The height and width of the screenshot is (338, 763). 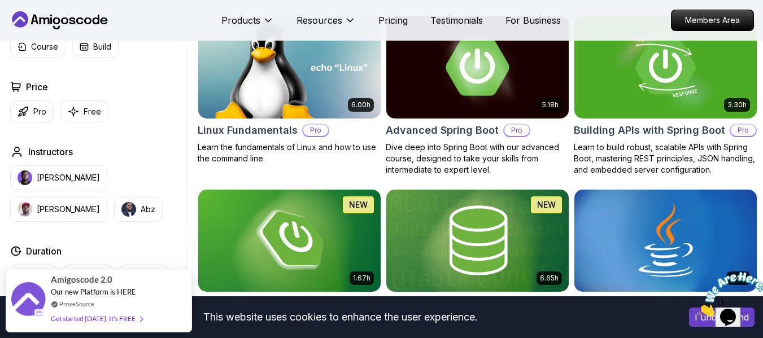 What do you see at coordinates (533, 20) in the screenshot?
I see `p: For Business` at bounding box center [533, 20].